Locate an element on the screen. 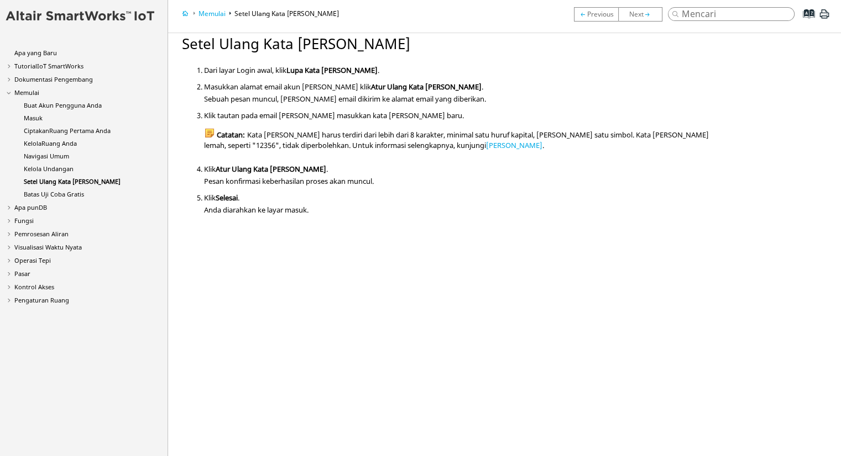 This screenshot has width=841, height=456. a: Masuk is located at coordinates (33, 118).